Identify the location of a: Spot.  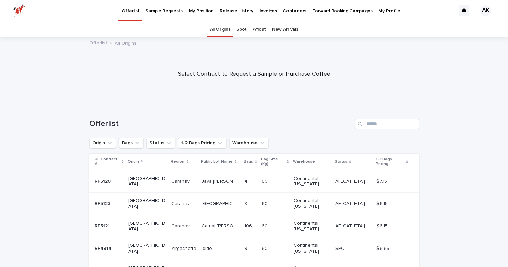
(241, 29).